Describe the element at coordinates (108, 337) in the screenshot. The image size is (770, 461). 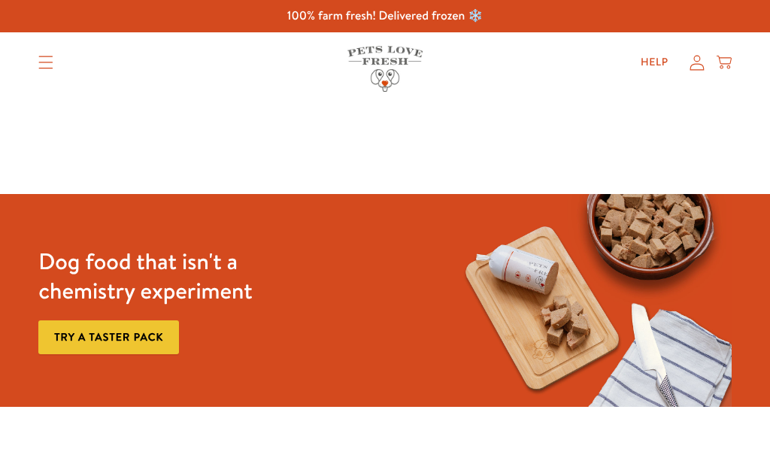
I see `a: Try a taster pack` at that location.